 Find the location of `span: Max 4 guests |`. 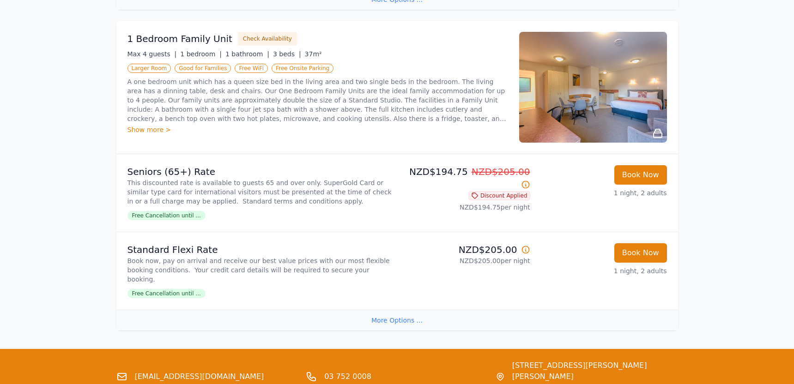

span: Max 4 guests | is located at coordinates (152, 54).